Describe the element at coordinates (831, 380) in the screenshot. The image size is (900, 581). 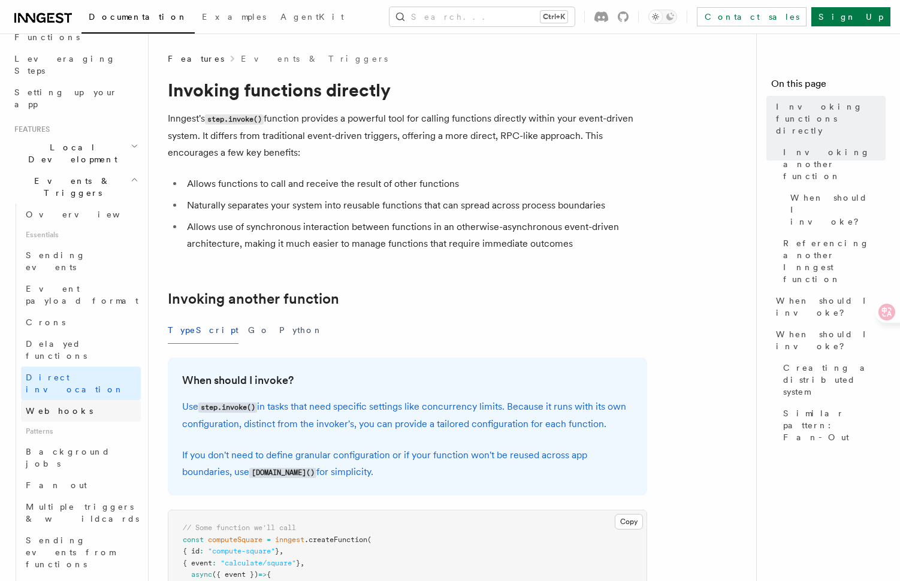
I see `a: Creating a distributed system` at that location.